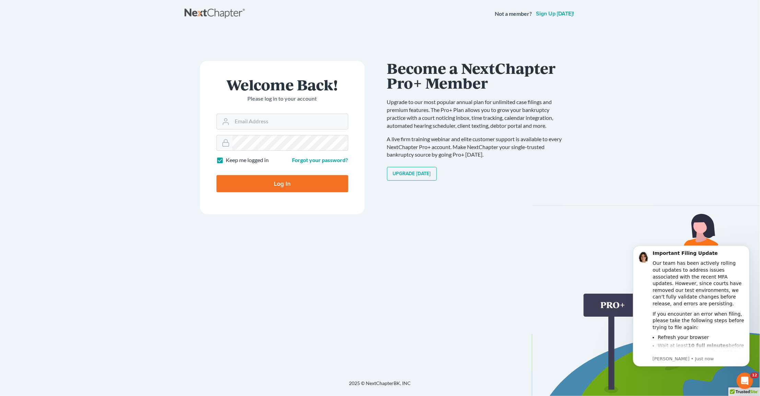 This screenshot has height=396, width=760. What do you see at coordinates (282, 98) in the screenshot?
I see `p: Please log in to your account` at bounding box center [282, 98].